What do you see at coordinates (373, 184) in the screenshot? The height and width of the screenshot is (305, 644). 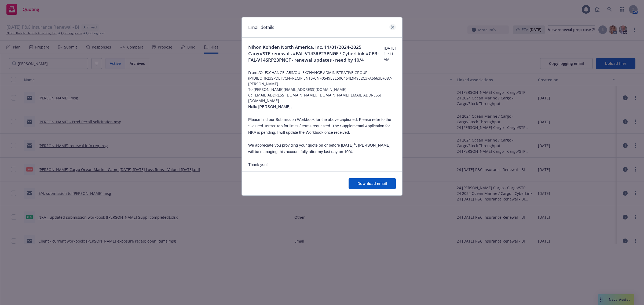 I see `button: Download email` at bounding box center [373, 184].